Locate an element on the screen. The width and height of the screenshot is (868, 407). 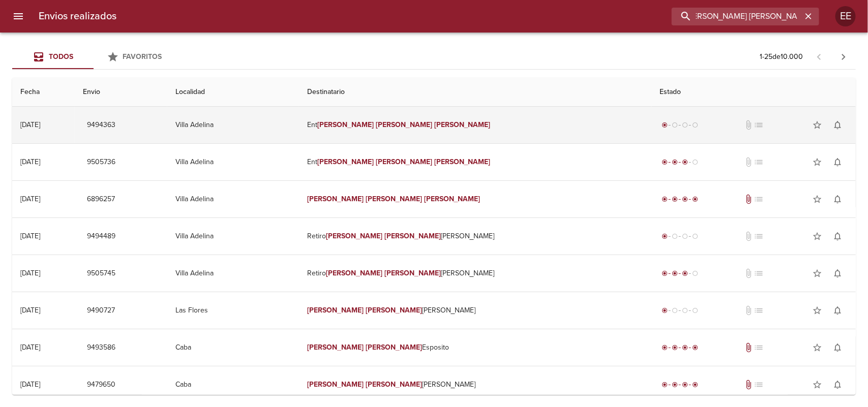
span: 9494363 is located at coordinates (101, 125).